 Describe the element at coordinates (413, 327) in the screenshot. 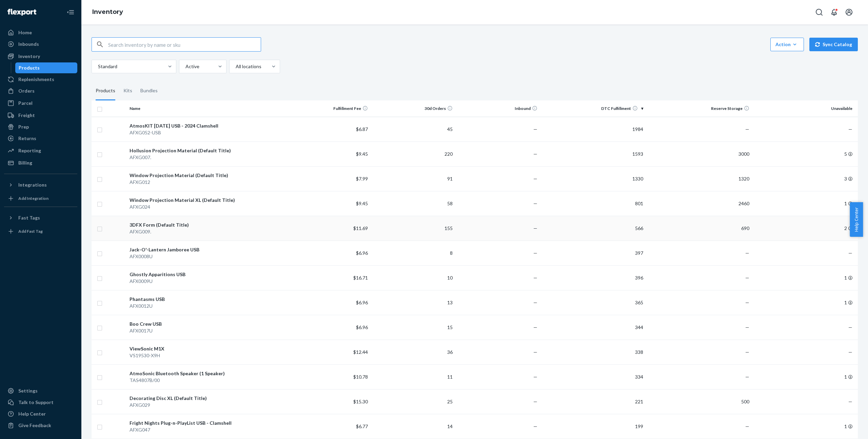

I see `td: 15` at that location.